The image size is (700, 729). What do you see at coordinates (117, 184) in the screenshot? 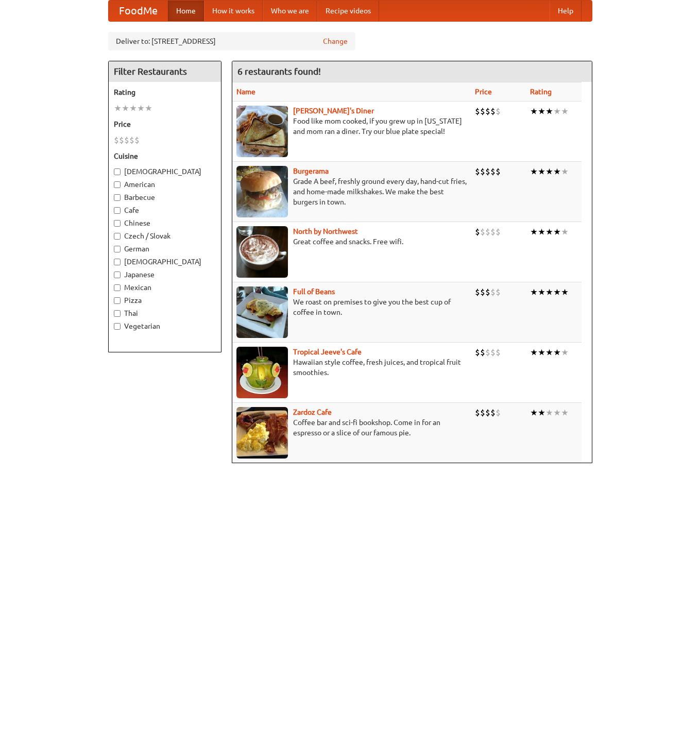
I see `input: American` at bounding box center [117, 184].